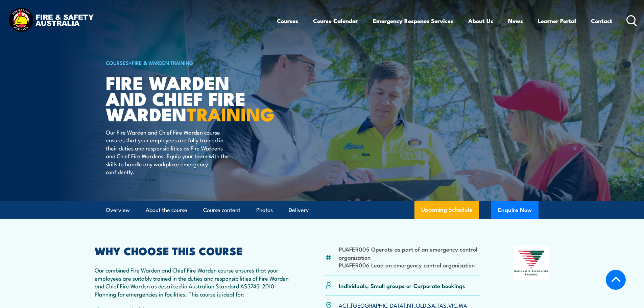 The width and height of the screenshot is (644, 308). Describe the element at coordinates (167, 152) in the screenshot. I see `p: Our Fire Warden and Chief Fire Warden course ensures that your employees are fully trained in the...` at that location.